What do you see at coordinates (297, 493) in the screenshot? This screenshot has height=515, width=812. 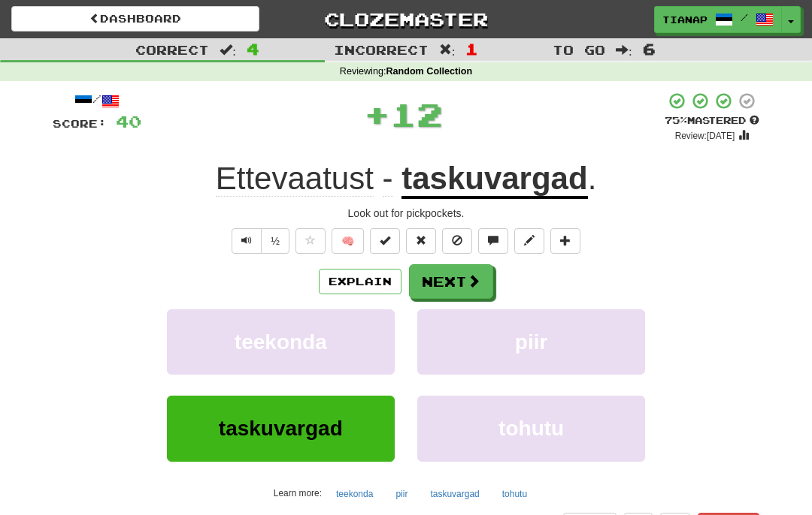 I see `small: Learn more:` at bounding box center [297, 493].